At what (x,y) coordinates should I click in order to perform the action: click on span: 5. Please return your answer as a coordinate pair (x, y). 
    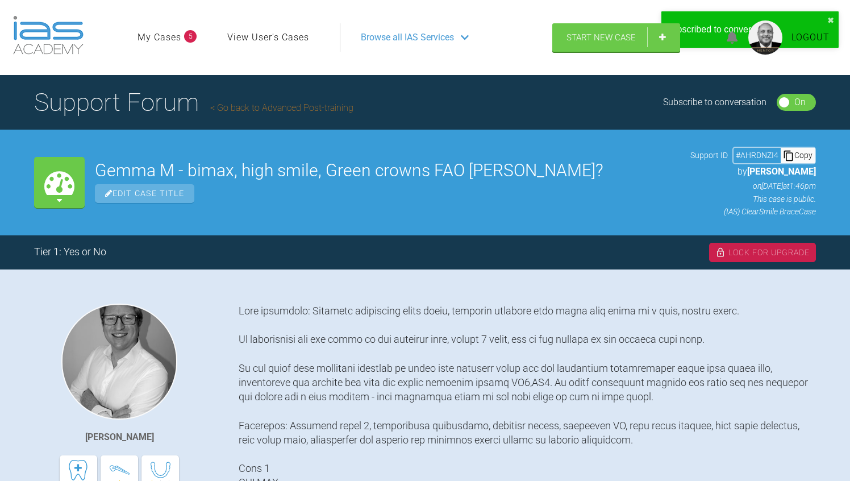
    Looking at the image, I should click on (190, 36).